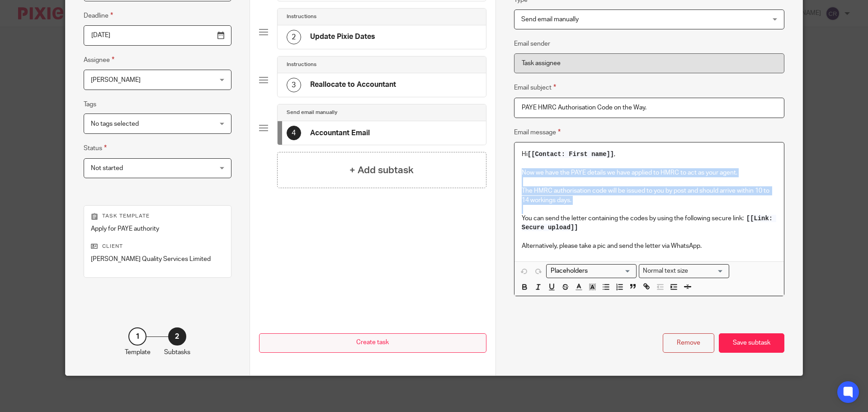 The height and width of the screenshot is (412, 868). Describe the element at coordinates (665, 270) in the screenshot. I see `span: Normal text size` at that location.